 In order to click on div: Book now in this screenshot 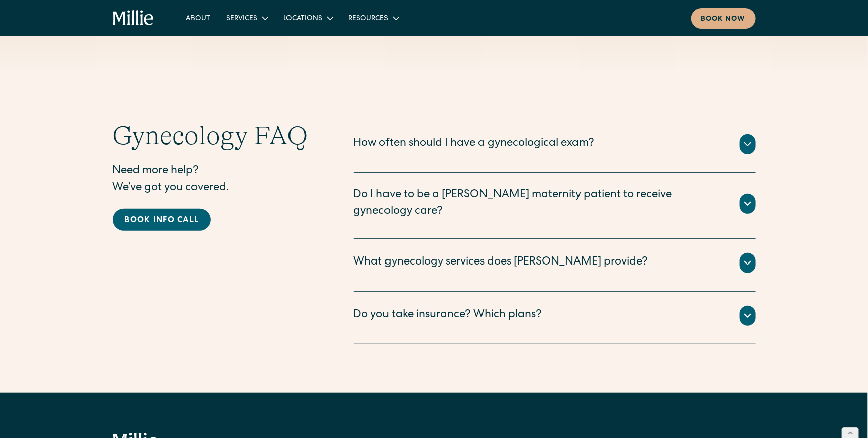, I will do `click(723, 19)`.